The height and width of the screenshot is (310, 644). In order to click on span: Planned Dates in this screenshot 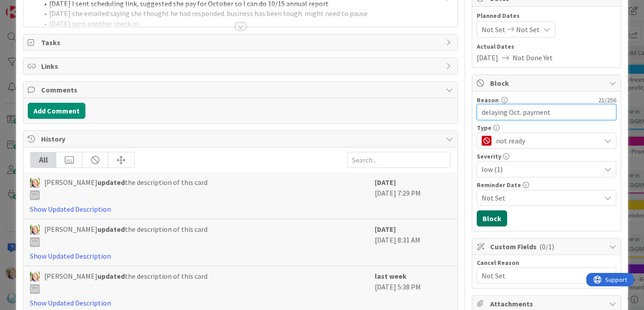, I will do `click(547, 16)`.